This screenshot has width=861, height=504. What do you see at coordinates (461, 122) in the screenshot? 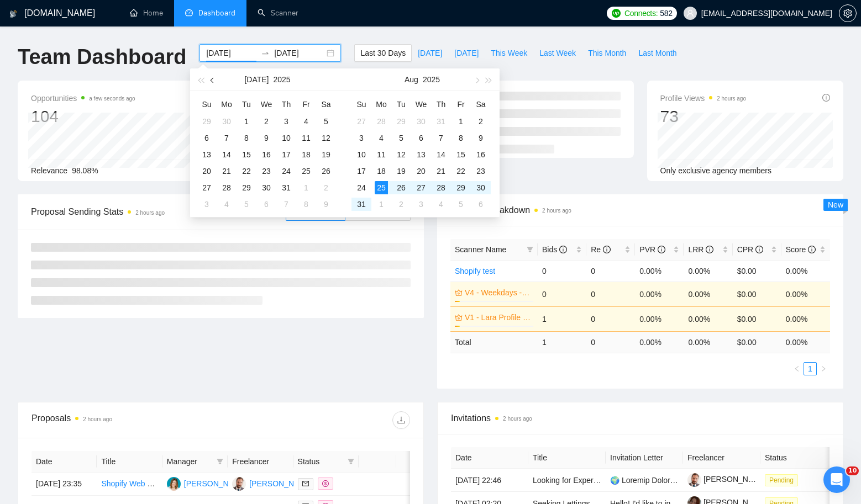
I see `td: 2025-08-01` at bounding box center [461, 122].